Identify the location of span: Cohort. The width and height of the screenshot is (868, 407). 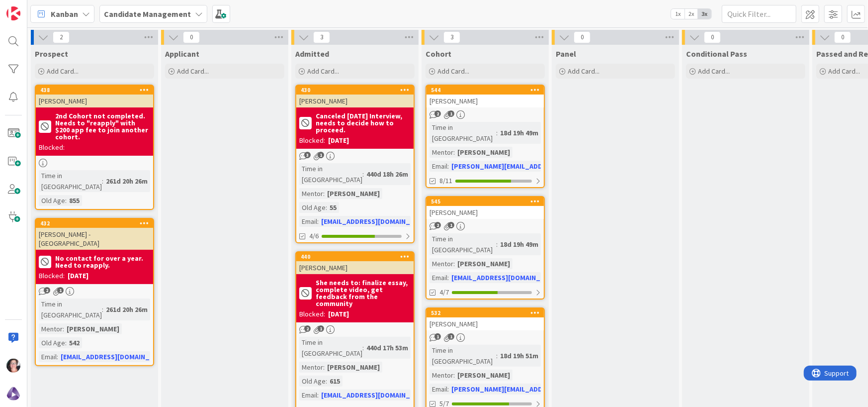
(439, 54).